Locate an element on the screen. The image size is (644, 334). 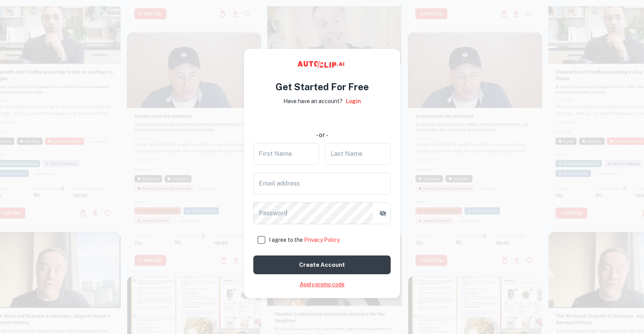
button: Create account is located at coordinates (322, 265).